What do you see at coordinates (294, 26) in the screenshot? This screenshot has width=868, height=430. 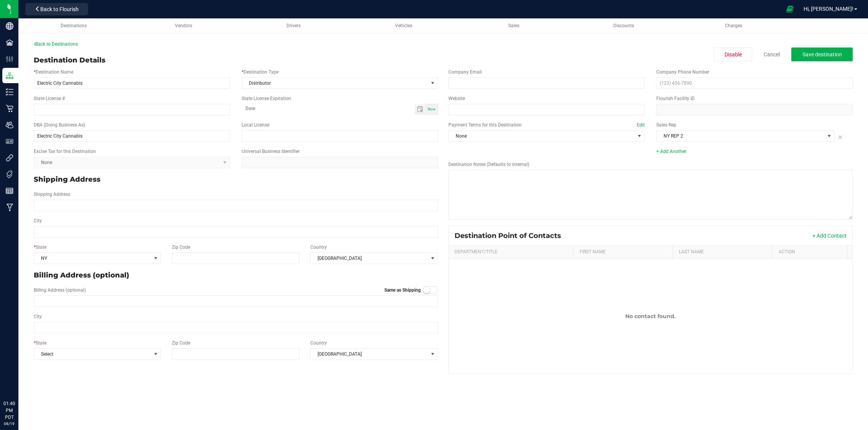 I see `span: Drivers` at bounding box center [294, 26].